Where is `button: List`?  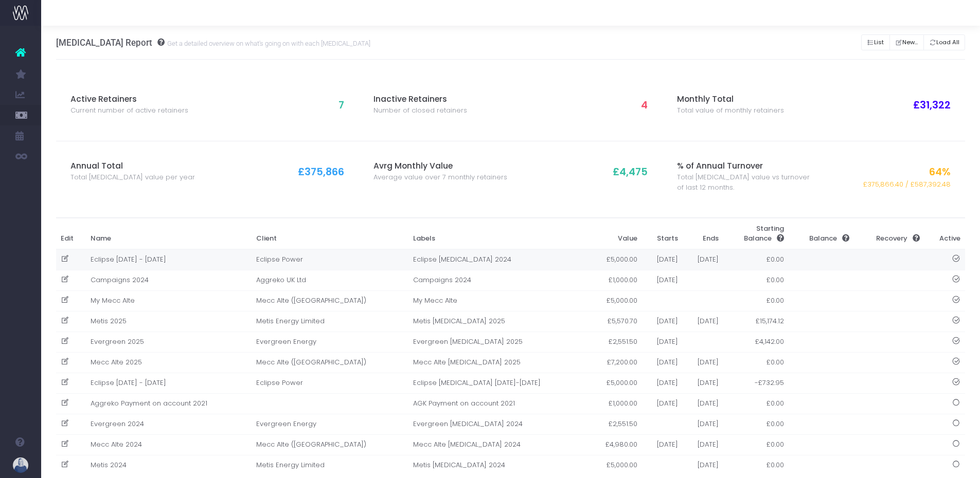 button: List is located at coordinates (876, 42).